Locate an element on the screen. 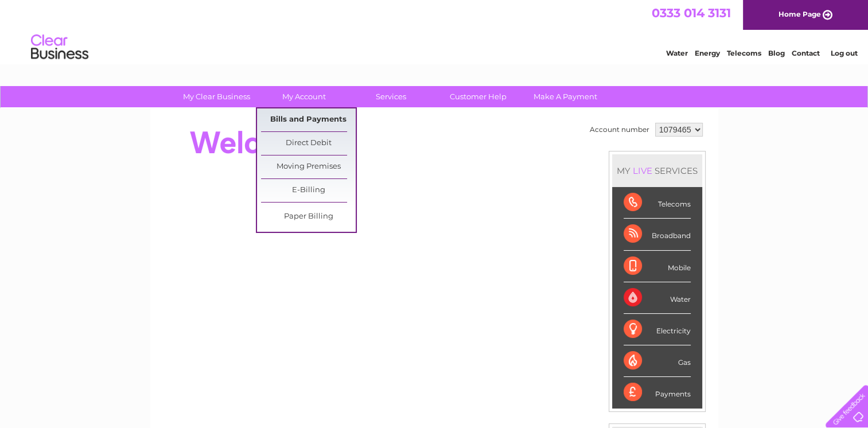 The height and width of the screenshot is (428, 868). a: Paper Billing is located at coordinates (308, 217).